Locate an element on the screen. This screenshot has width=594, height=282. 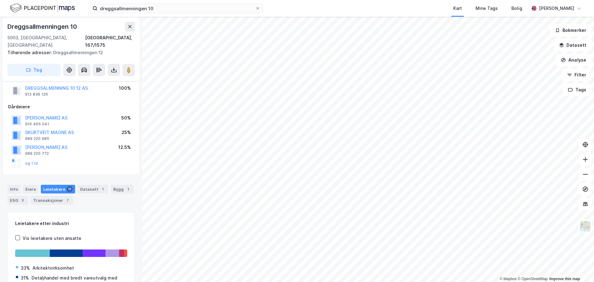
div: Leietakere etter industri is located at coordinates (71, 223).